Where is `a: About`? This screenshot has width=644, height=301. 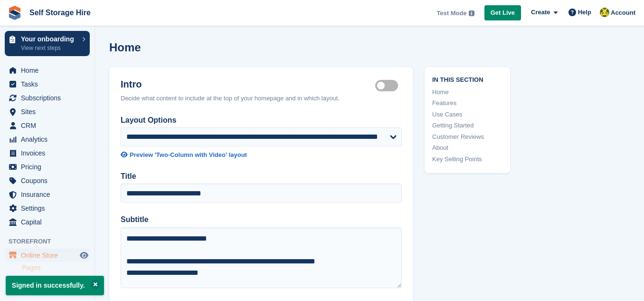 a: About is located at coordinates (467, 147).